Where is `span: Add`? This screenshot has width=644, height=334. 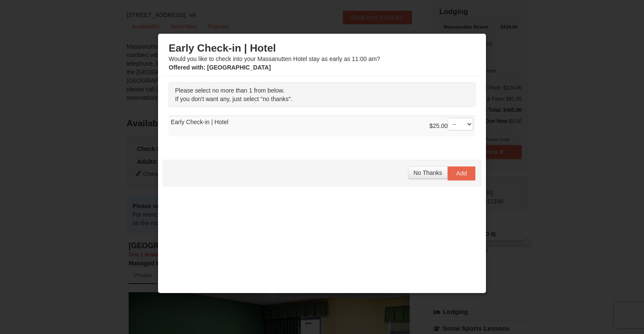 span: Add is located at coordinates (461, 173).